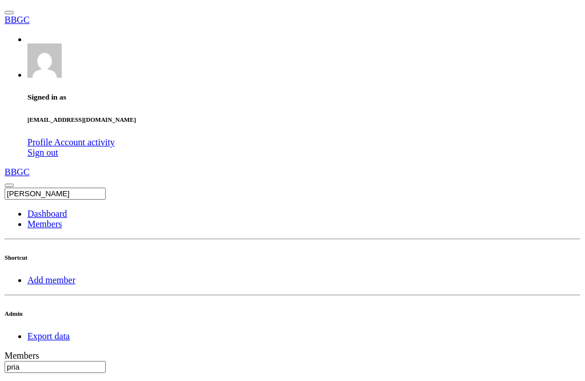 Image resolution: width=585 pixels, height=381 pixels. Describe the element at coordinates (43, 152) in the screenshot. I see `span: Sign out` at that location.